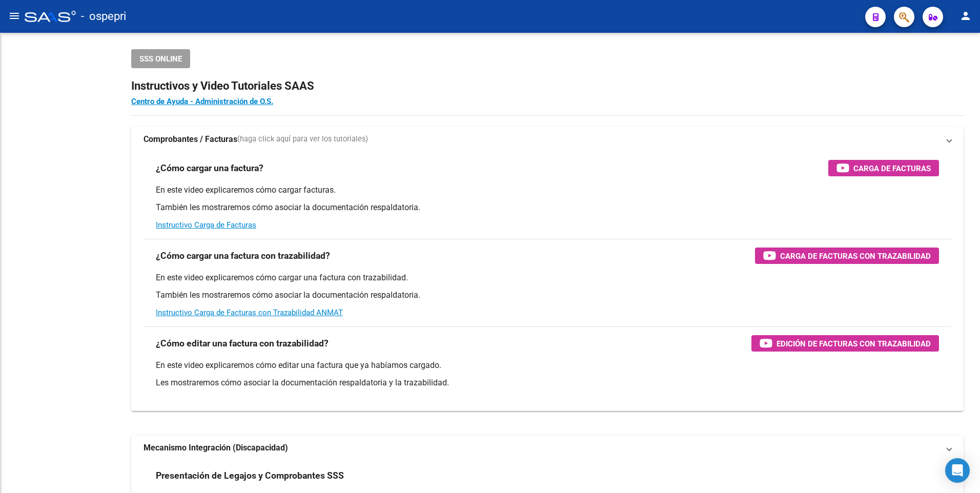  I want to click on mat-icon: person, so click(966, 16).